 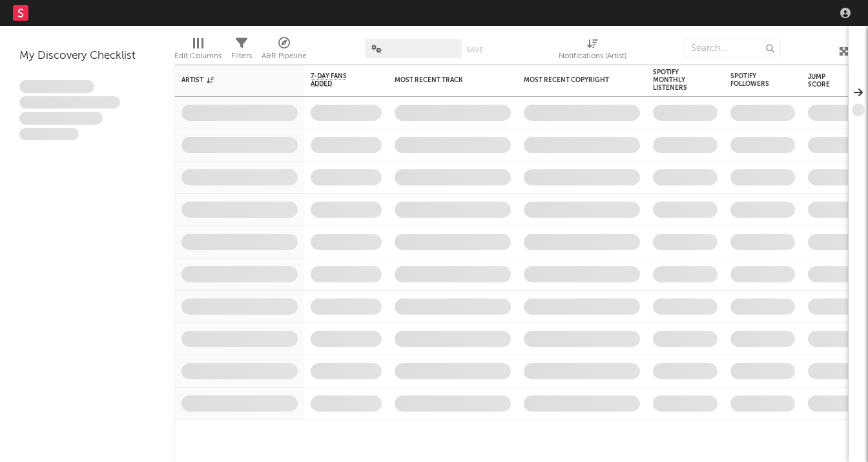 I want to click on div: Artist, so click(x=230, y=80).